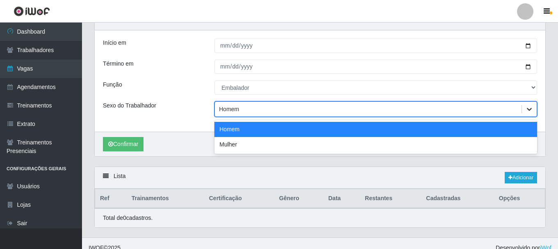 Image resolution: width=558 pixels, height=249 pixels. I want to click on p: Total de 0 cadastros., so click(127, 218).